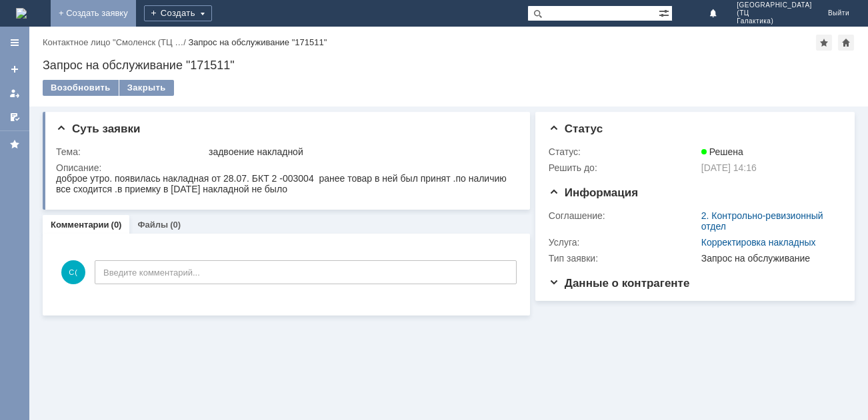  Describe the element at coordinates (593, 193) in the screenshot. I see `span: Информация` at that location.